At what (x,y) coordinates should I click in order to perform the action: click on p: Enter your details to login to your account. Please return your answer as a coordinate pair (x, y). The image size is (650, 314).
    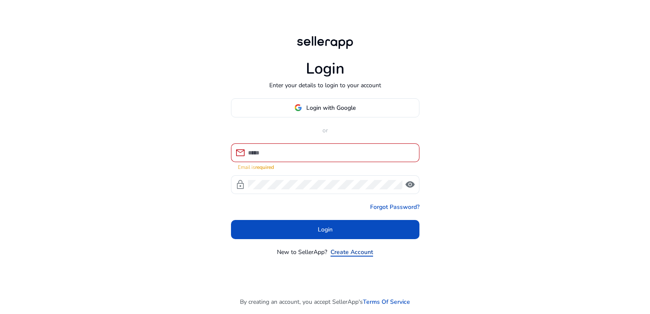
    Looking at the image, I should click on (325, 85).